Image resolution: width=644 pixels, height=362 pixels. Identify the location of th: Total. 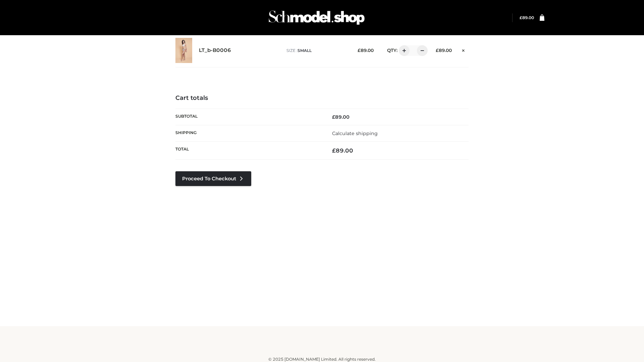
(249, 151).